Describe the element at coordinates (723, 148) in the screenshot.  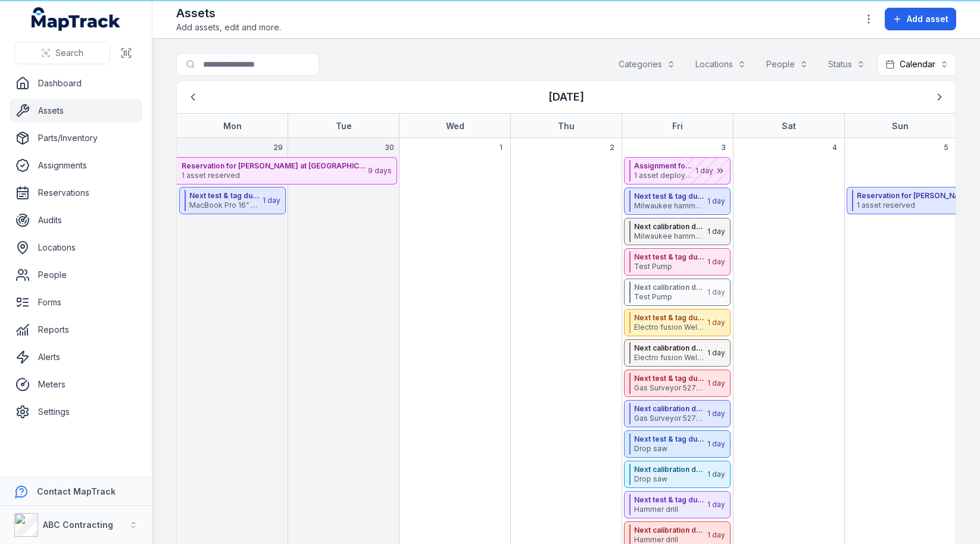
I see `span: 3` at that location.